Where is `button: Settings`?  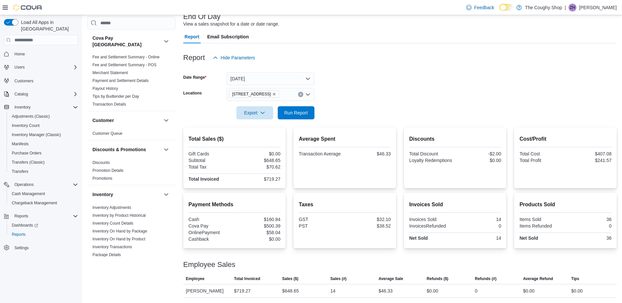
button: Settings is located at coordinates (41, 248).